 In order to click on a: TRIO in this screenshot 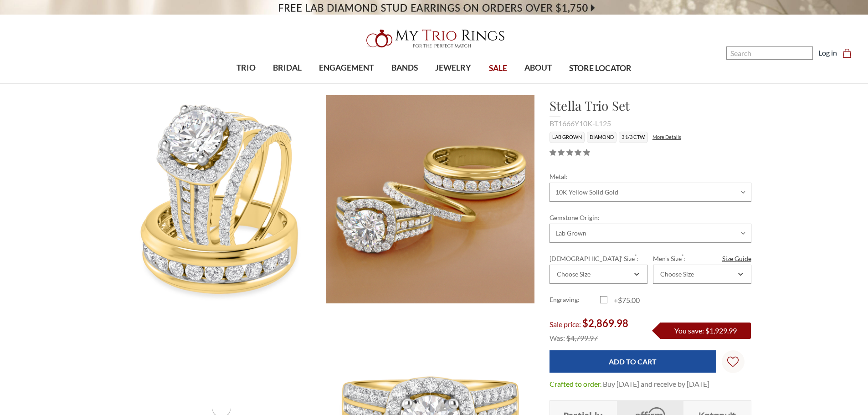, I will do `click(246, 68)`.